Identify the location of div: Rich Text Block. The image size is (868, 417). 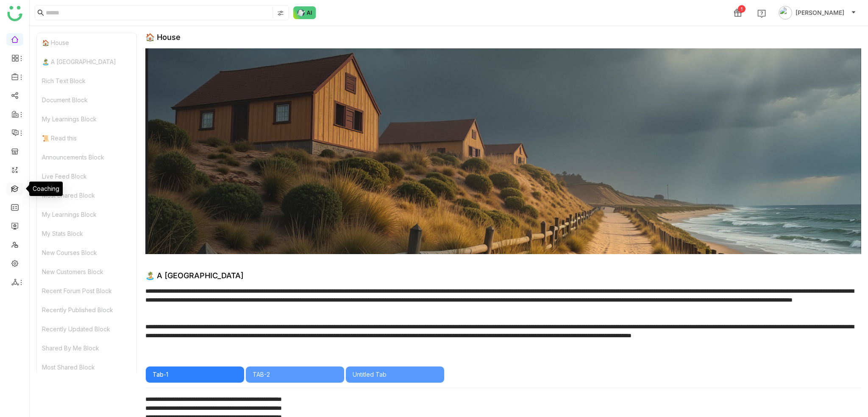
(87, 81).